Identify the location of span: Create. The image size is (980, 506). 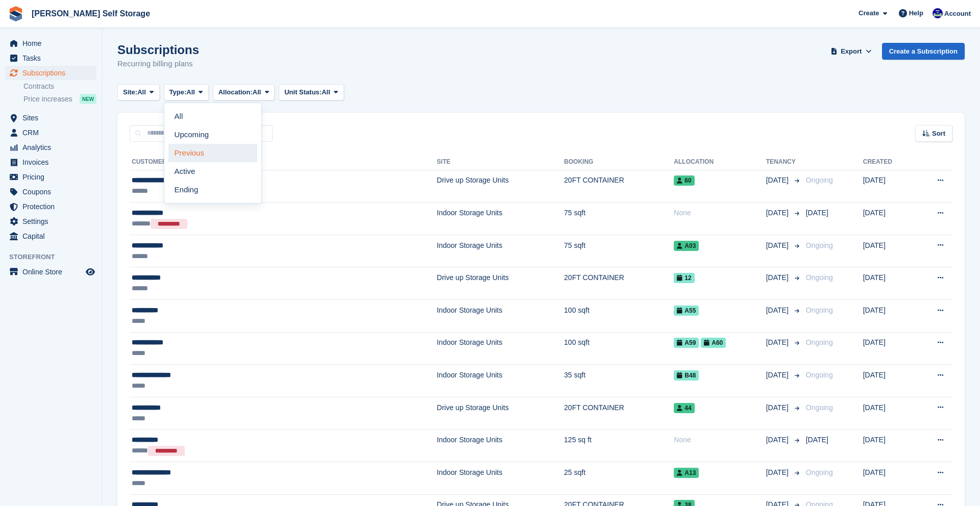
(869, 14).